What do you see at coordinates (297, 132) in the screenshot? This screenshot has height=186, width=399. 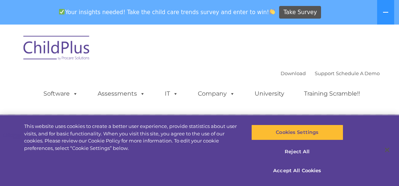 I see `button: Cookies Settings` at bounding box center [297, 132].